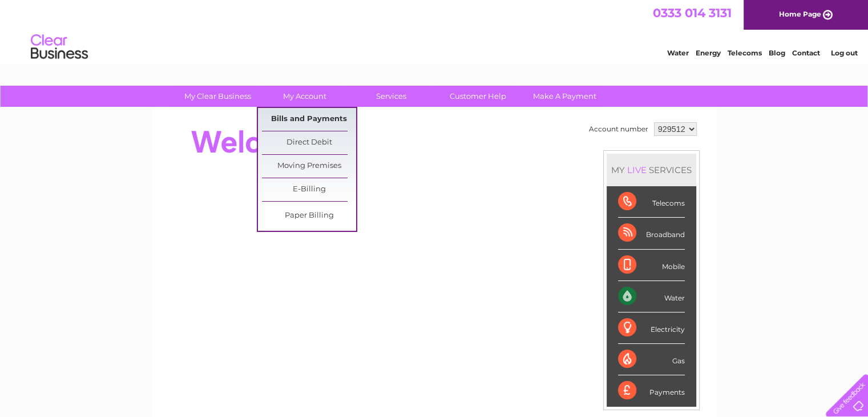 The width and height of the screenshot is (868, 417). What do you see at coordinates (651, 328) in the screenshot?
I see `div: Electricity` at bounding box center [651, 328].